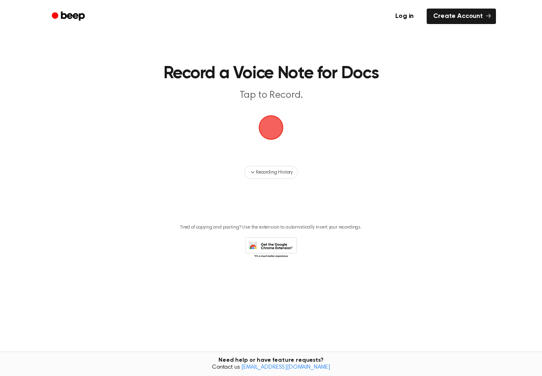 The height and width of the screenshot is (376, 542). Describe the element at coordinates (271, 95) in the screenshot. I see `p: Tap to Record.` at that location.